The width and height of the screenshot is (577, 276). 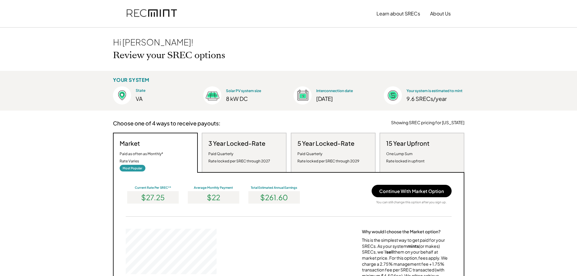 I want to click on div: You can still change this option after you sign up., so click(x=412, y=202).